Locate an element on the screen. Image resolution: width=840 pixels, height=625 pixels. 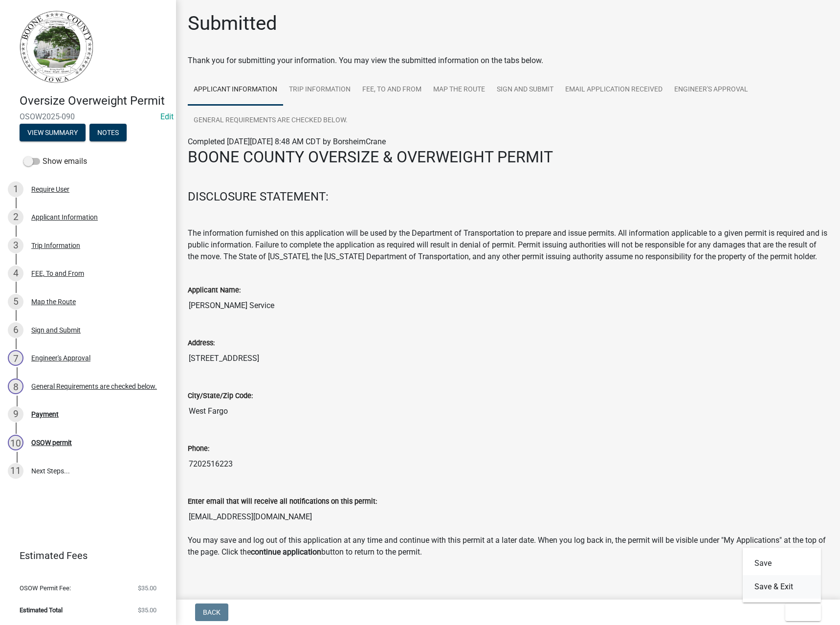
label: Show emails is located at coordinates (55, 162).